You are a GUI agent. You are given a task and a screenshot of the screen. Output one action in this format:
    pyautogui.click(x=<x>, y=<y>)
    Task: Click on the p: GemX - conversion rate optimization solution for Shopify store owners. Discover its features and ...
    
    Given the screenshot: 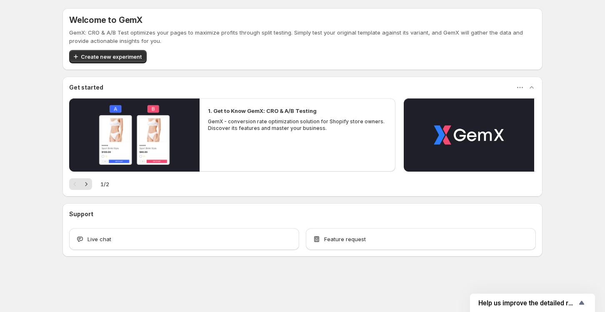 What is the action you would take?
    pyautogui.click(x=297, y=125)
    